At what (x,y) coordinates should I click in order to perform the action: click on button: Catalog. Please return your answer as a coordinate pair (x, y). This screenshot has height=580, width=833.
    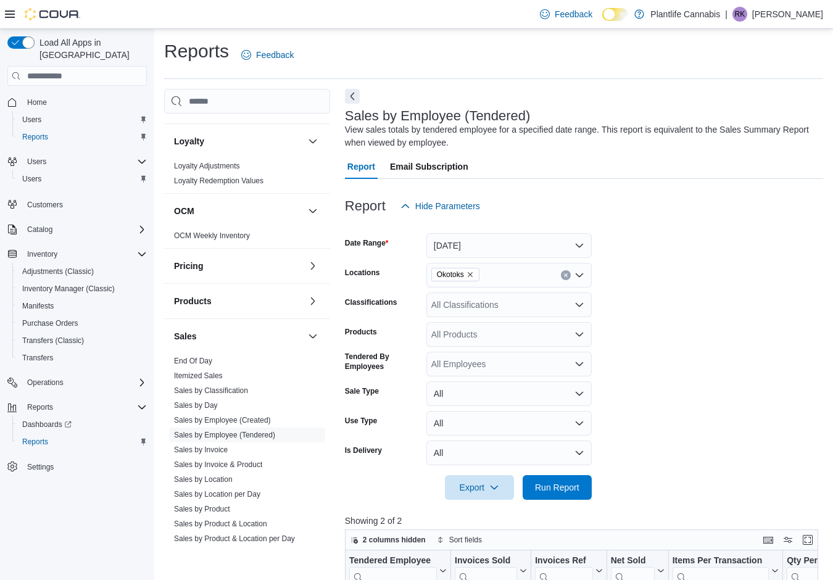
    Looking at the image, I should click on (39, 229).